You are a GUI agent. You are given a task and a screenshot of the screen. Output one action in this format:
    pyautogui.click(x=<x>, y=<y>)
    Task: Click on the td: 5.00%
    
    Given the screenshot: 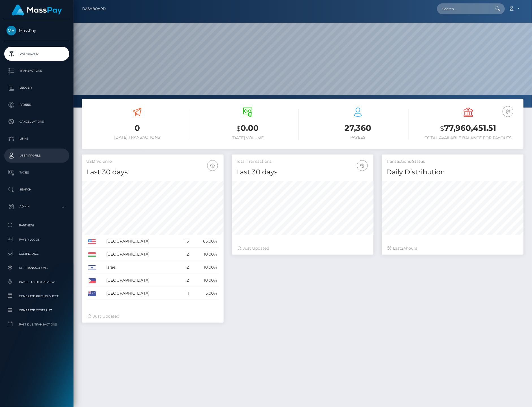 What is the action you would take?
    pyautogui.click(x=205, y=293)
    